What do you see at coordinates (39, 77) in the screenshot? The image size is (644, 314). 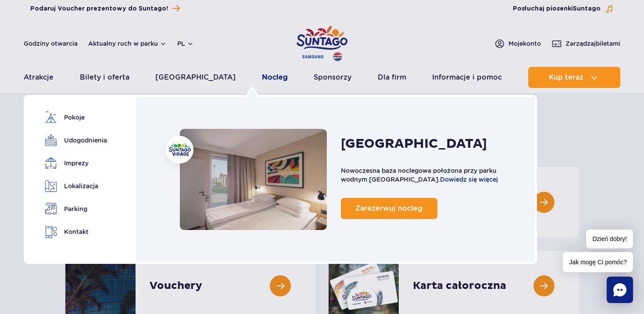 I see `a: Atrakcje` at bounding box center [39, 77].